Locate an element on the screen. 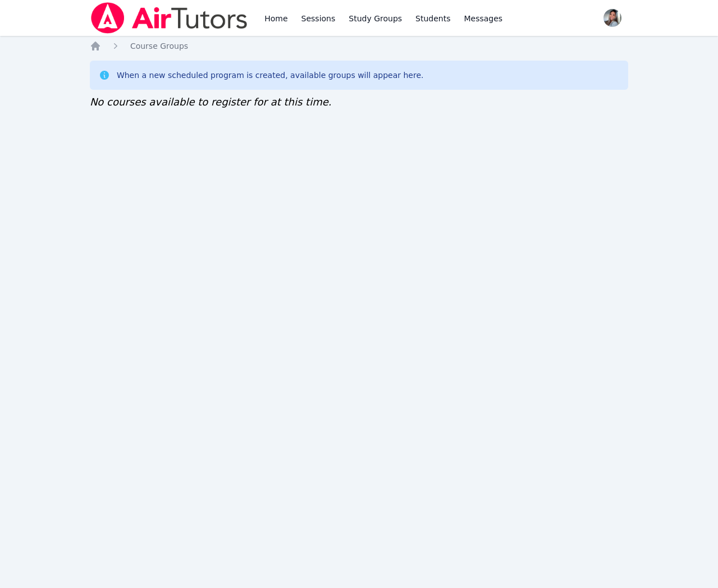  img: Air Tutors is located at coordinates (169, 18).